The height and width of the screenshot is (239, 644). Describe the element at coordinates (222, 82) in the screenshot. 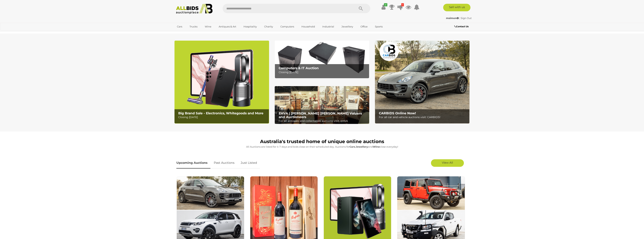

I see `a: Big Brand Sale - Electronics, Whitegoods and More Big Brand Sale - Electronics, Whitegoods and Mo...` at that location.